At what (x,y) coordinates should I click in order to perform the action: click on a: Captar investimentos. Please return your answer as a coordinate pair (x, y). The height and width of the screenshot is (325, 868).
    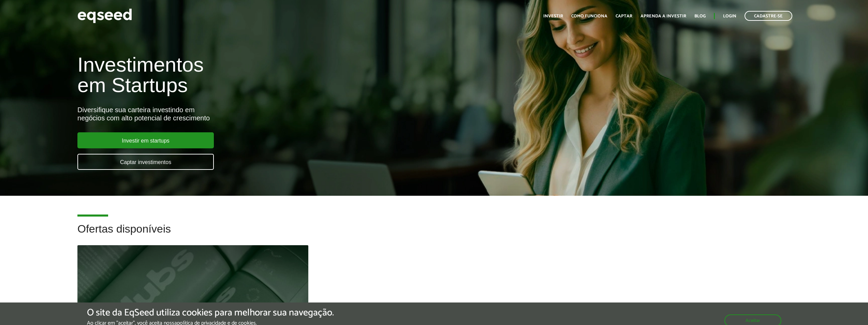
    Looking at the image, I should click on (145, 161).